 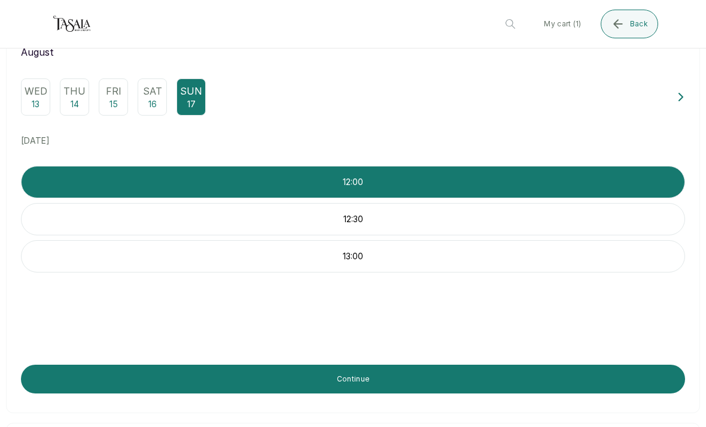 What do you see at coordinates (629, 24) in the screenshot?
I see `button: Back` at bounding box center [629, 24].